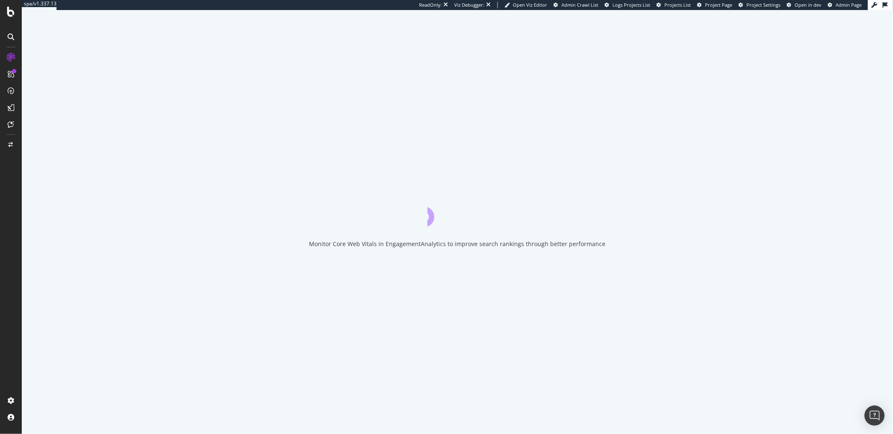 The width and height of the screenshot is (893, 434). Describe the element at coordinates (674, 5) in the screenshot. I see `a: Projects List` at that location.